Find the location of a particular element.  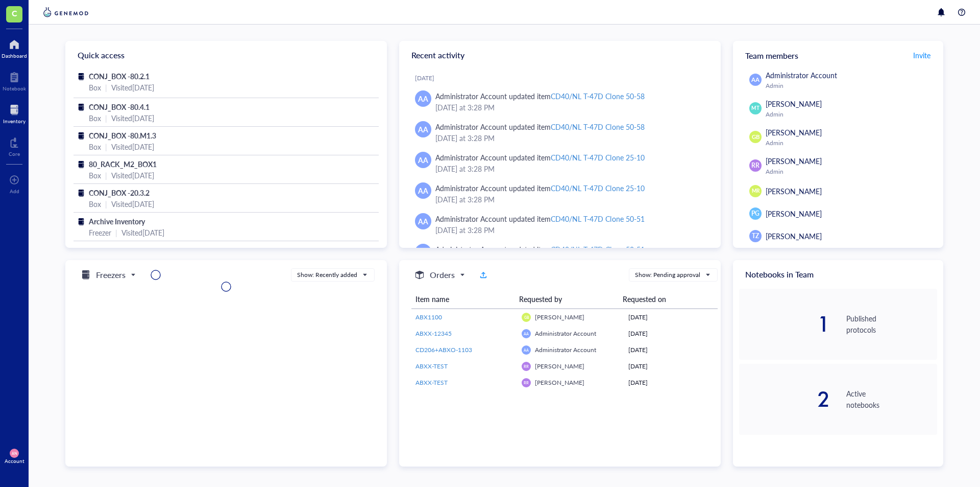

div: Notebooks in Team is located at coordinates (838, 274).